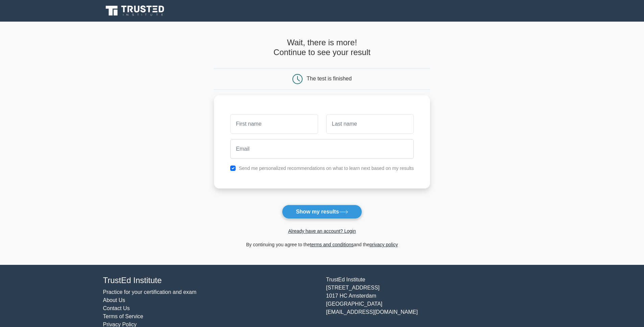  Describe the element at coordinates (322, 149) in the screenshot. I see `input: Email` at that location.